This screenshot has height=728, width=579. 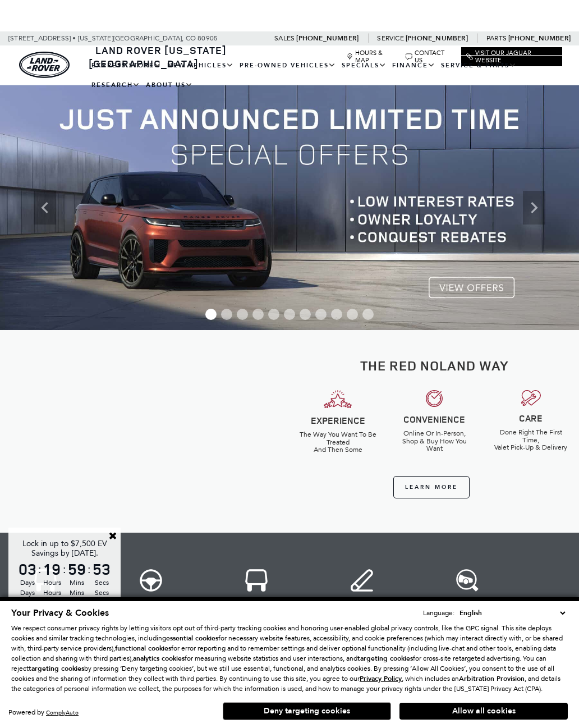 I want to click on u: Privacy Policy, so click(x=380, y=679).